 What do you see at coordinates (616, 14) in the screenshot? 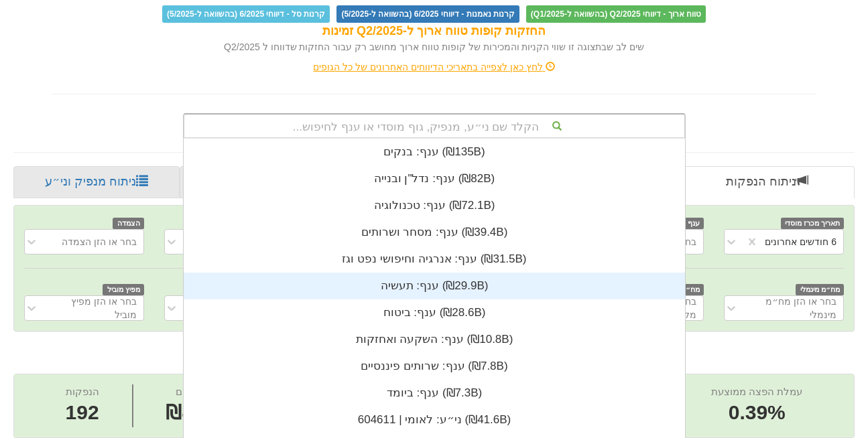
I see `span: טווח ארוך - דיווחי Q2/2025 (בהשוואה ל-Q1/2025)` at bounding box center [616, 14].